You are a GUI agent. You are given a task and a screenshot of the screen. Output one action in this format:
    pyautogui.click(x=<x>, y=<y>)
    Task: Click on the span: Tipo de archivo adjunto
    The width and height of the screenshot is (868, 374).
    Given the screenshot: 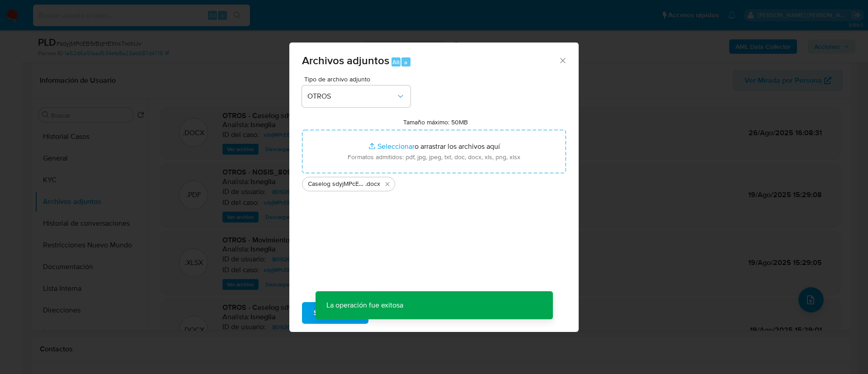 What is the action you would take?
    pyautogui.click(x=359, y=79)
    